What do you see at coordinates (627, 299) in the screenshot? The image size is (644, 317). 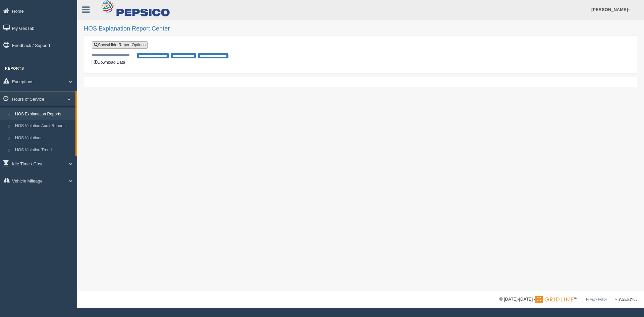 I see `span: v. 2025.5.2403` at bounding box center [627, 299].